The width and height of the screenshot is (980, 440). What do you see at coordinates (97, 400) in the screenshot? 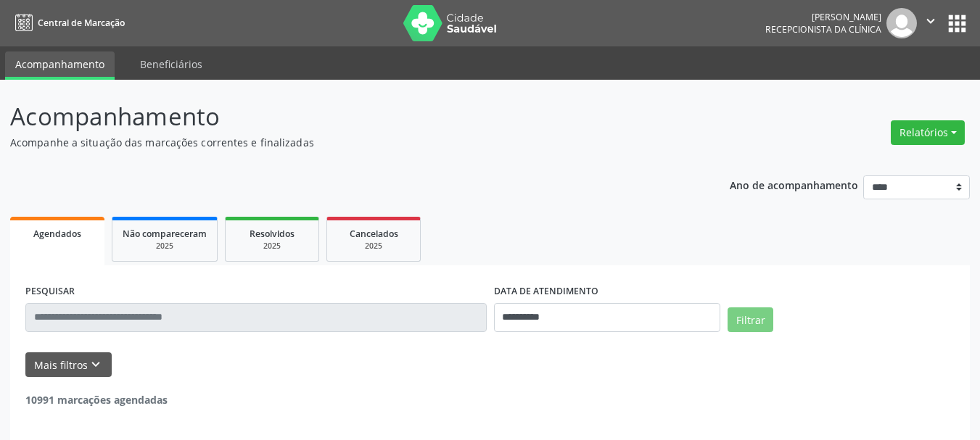
I see `strong: 10991 marcações agendadas` at bounding box center [97, 400].